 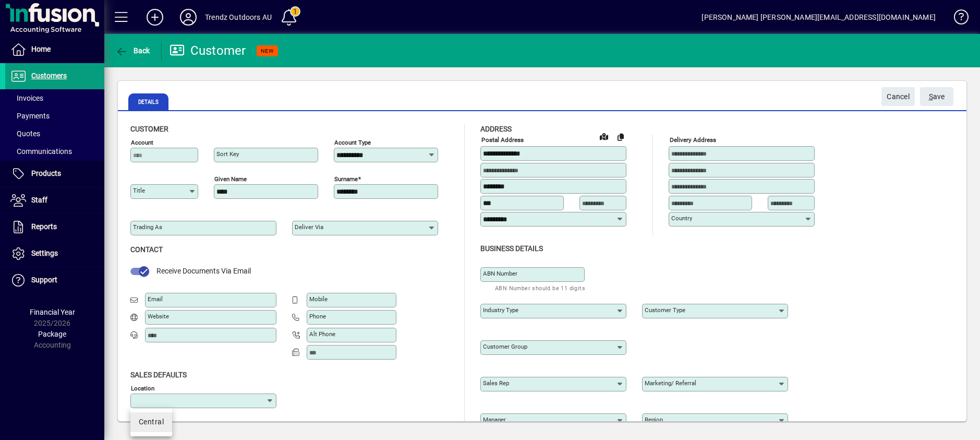 What do you see at coordinates (496, 129) in the screenshot?
I see `span: Address` at bounding box center [496, 129].